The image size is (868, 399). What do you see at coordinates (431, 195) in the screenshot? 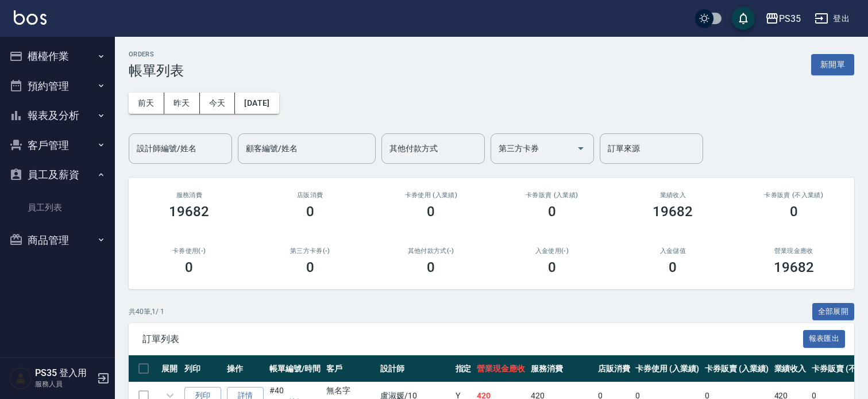
I see `h2: 卡券使用 (入業績)` at bounding box center [431, 195].